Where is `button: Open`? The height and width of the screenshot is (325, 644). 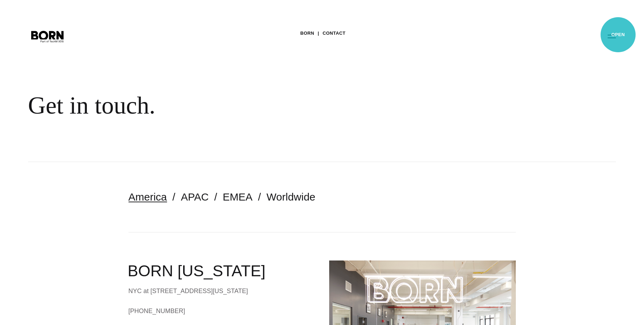 button: Open is located at coordinates (612, 36).